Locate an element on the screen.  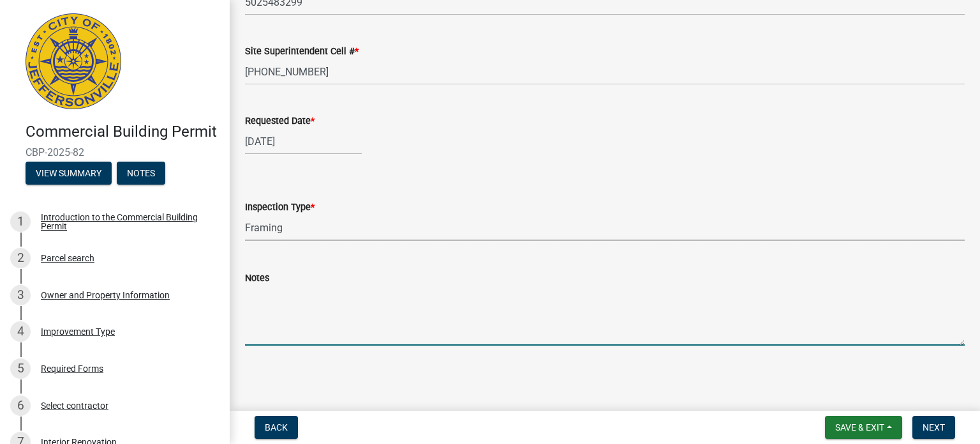
div: 2 is located at coordinates (21, 258).